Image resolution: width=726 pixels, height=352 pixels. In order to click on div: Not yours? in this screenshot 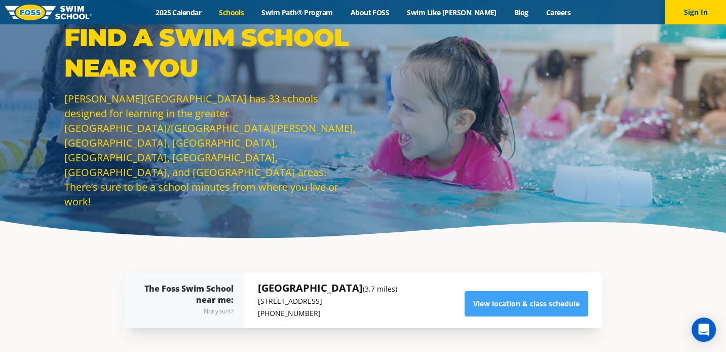, I will do `click(189, 311)`.